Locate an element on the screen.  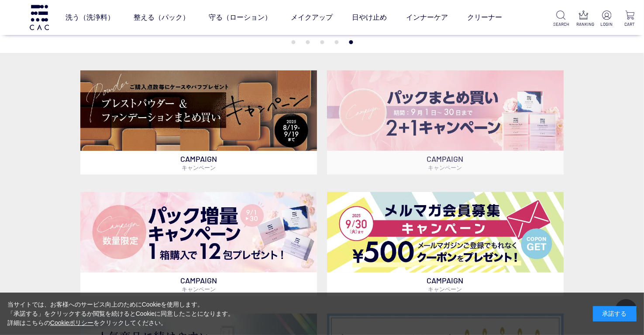
p: SEARCH is located at coordinates (561, 24).